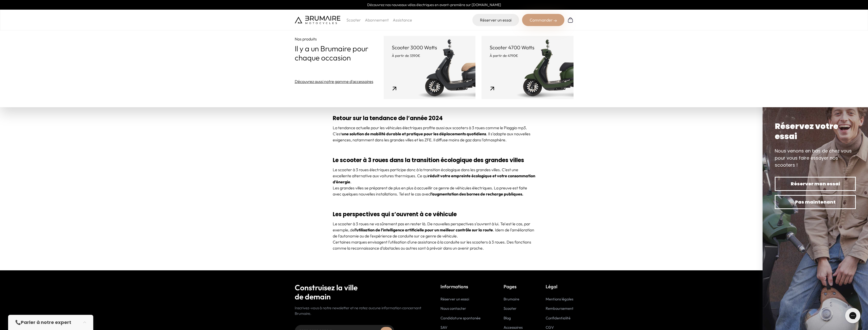  I want to click on strong: Retour sur la tendance de l’année 2024, so click(387, 118).